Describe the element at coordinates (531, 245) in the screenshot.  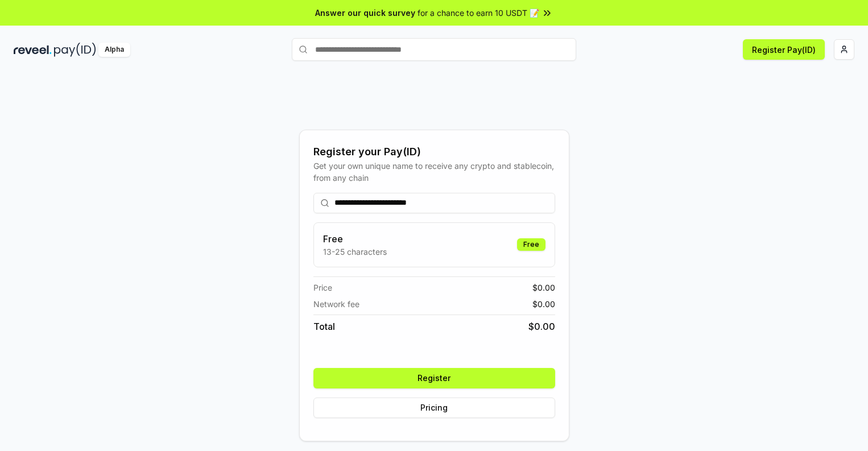
I see `div: Free` at that location.